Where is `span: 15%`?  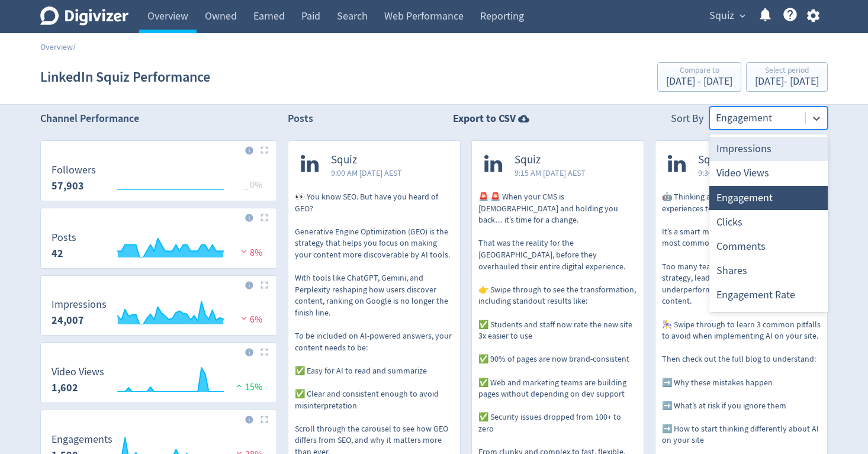
span: 15% is located at coordinates (247, 387).